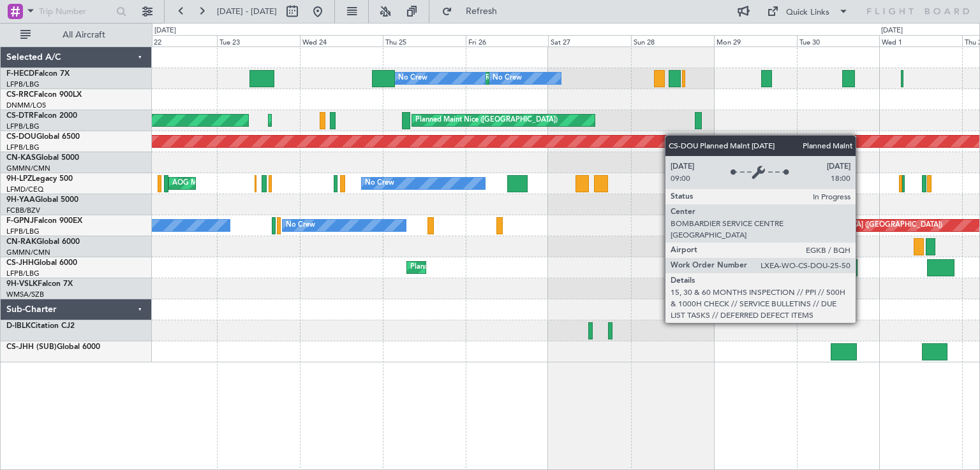 This screenshot has height=470, width=980. Describe the element at coordinates (21, 242) in the screenshot. I see `span: CN-RAK` at that location.